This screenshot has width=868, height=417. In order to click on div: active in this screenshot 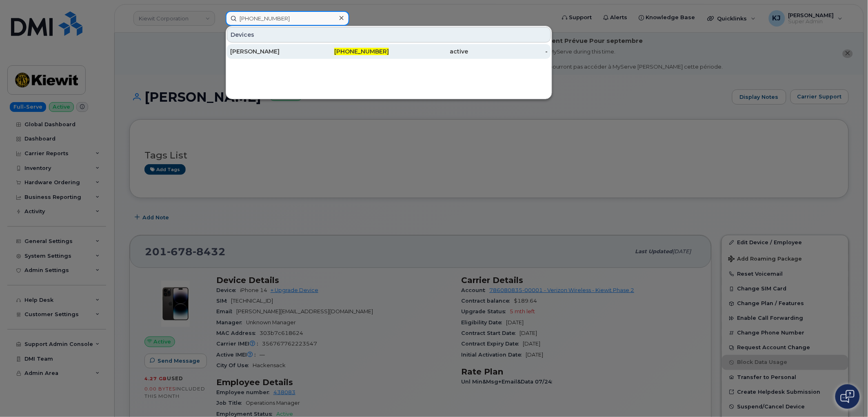, I will do `click(428, 51)`.